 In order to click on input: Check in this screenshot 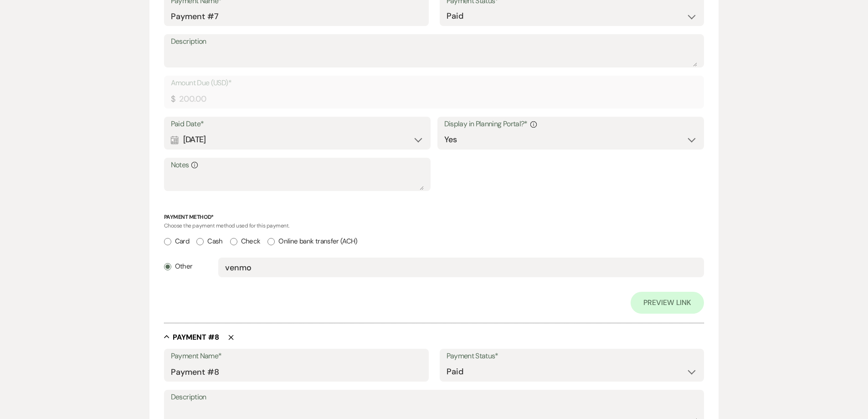, I will do `click(234, 242)`.